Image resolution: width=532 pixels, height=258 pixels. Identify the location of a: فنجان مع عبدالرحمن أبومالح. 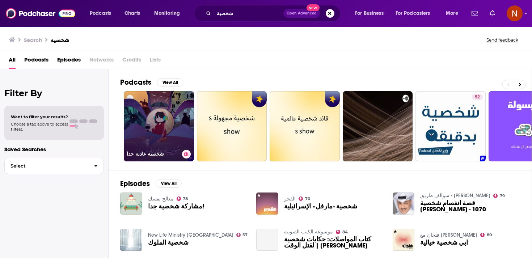
(449, 235).